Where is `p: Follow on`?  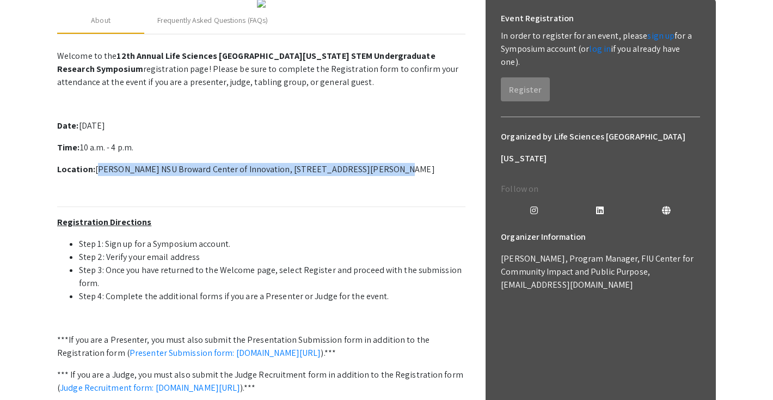
p: Follow on is located at coordinates (600, 189).